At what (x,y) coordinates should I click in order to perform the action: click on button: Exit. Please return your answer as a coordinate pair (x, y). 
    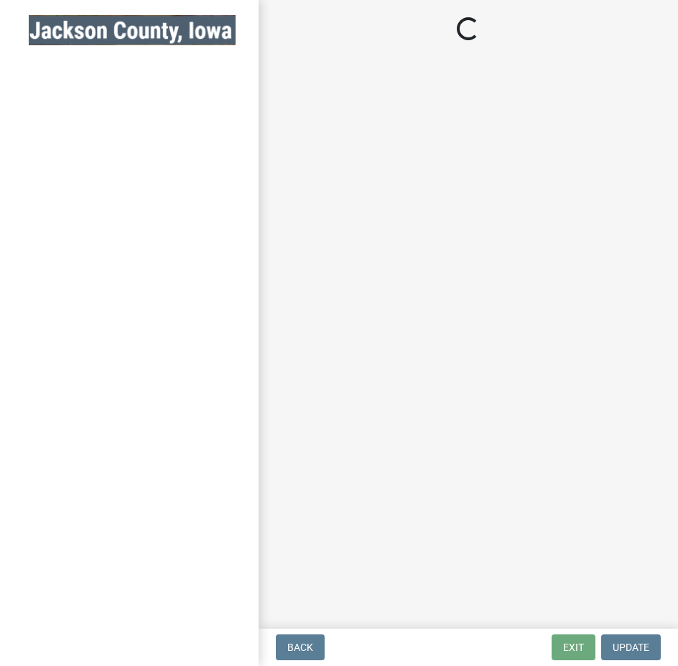
    Looking at the image, I should click on (573, 647).